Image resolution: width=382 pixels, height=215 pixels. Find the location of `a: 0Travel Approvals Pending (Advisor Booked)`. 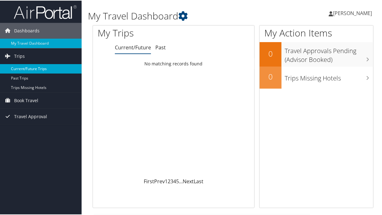

a: 0Travel Approvals Pending (Advisor Booked) is located at coordinates (316, 53).